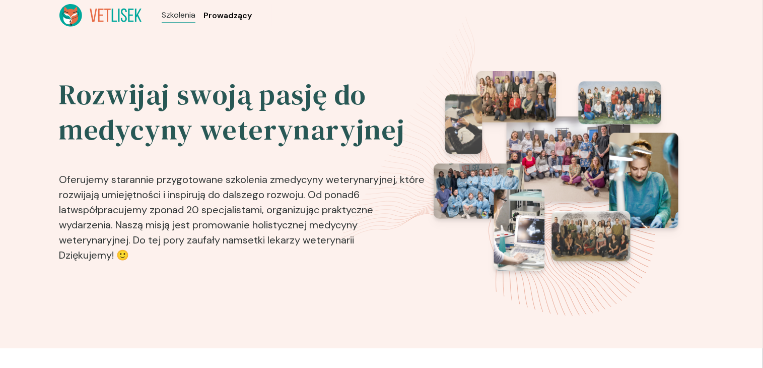 Image resolution: width=763 pixels, height=368 pixels. What do you see at coordinates (228, 16) in the screenshot?
I see `a: Prowadzący` at bounding box center [228, 16].